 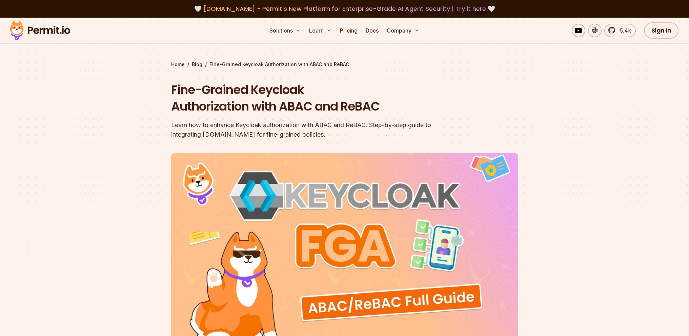 What do you see at coordinates (349, 30) in the screenshot?
I see `a: Pricing` at bounding box center [349, 30].